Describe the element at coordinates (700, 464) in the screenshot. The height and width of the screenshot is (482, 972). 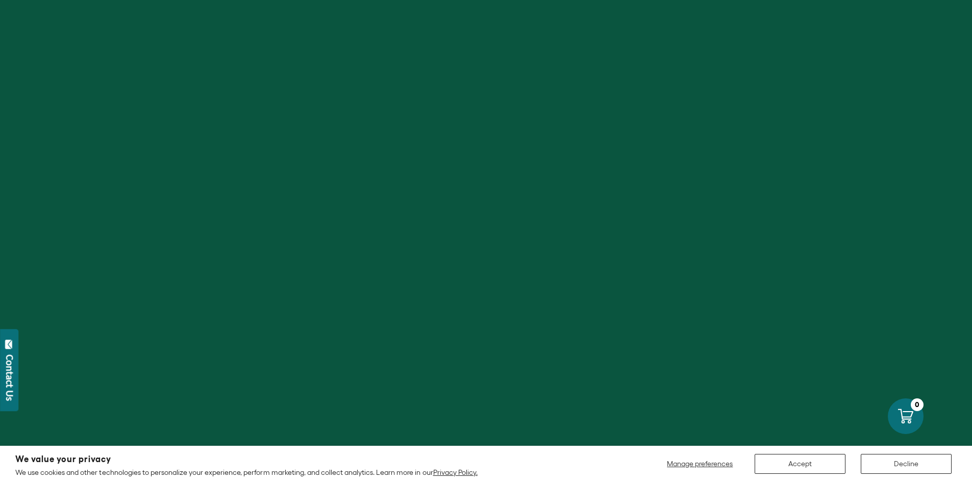
I see `span: Manage preferences` at that location.